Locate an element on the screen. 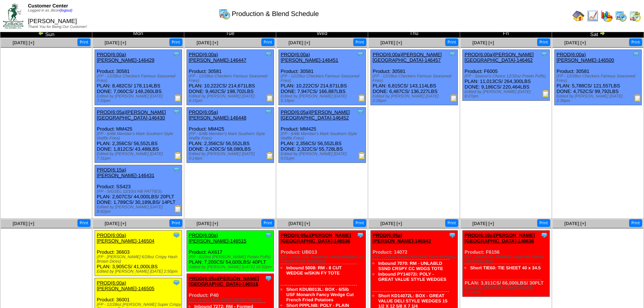 The width and height of the screenshot is (644, 308). a: Inbound 7070: RM - UNLABLD SSND CRSPY CC WDGS TOTE is located at coordinates (411, 266).